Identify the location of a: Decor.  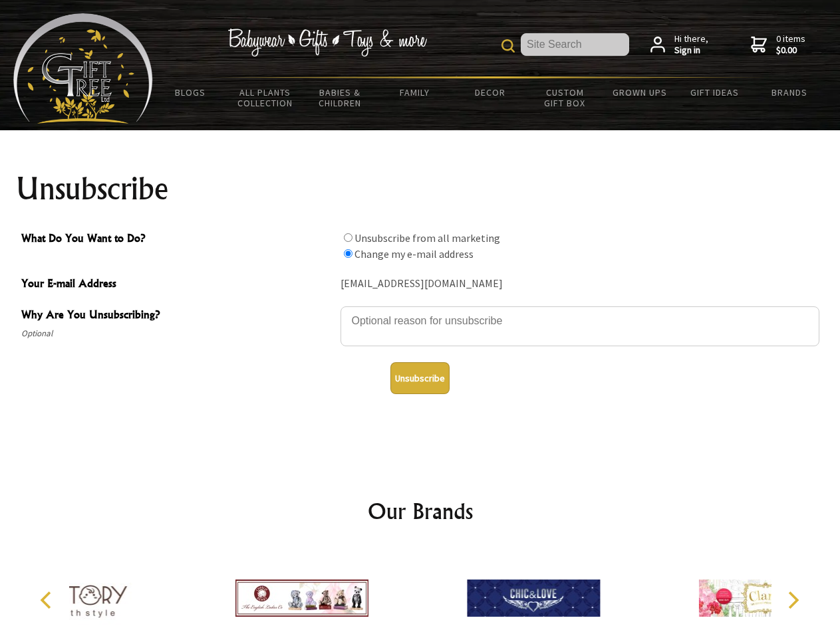
(489, 92).